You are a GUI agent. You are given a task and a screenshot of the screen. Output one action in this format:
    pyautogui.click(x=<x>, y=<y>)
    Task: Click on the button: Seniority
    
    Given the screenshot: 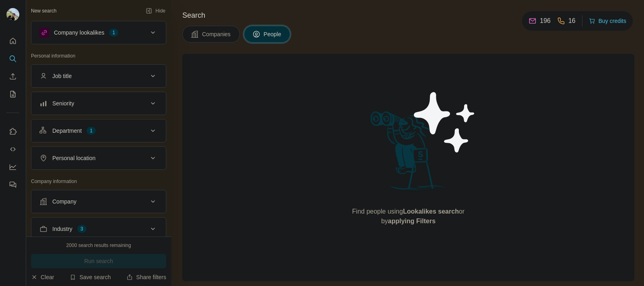 What is the action you would take?
    pyautogui.click(x=99, y=103)
    